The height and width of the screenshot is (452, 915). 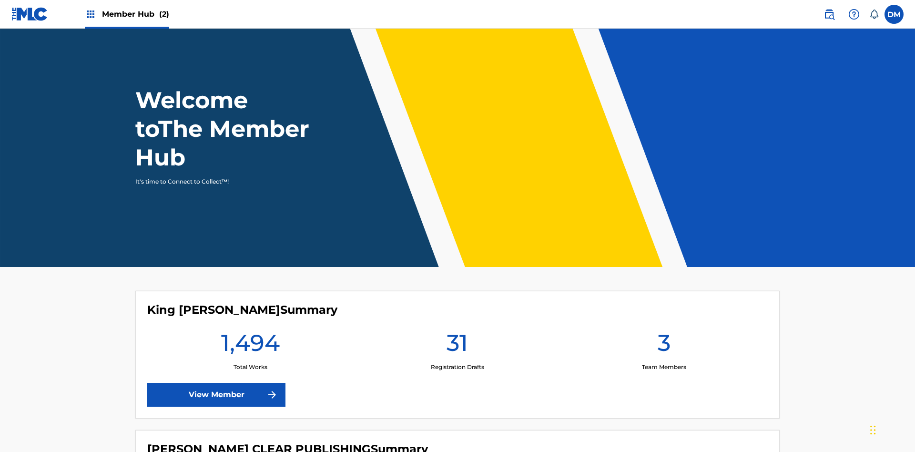 I want to click on div: Notifications, so click(x=874, y=14).